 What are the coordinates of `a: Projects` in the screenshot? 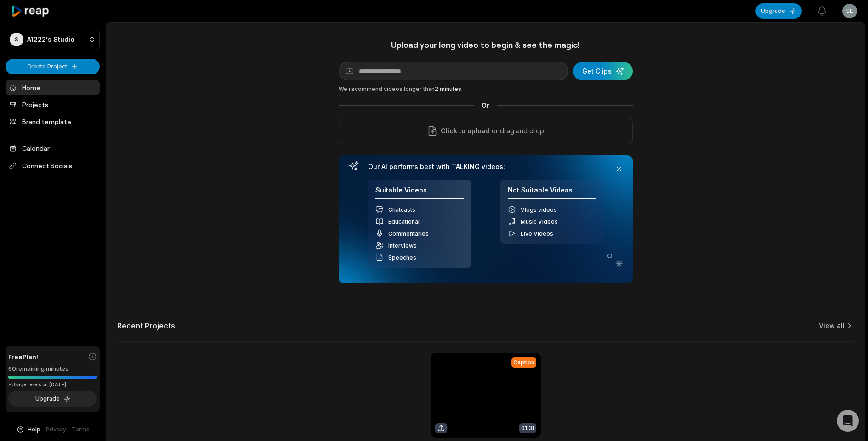 It's located at (53, 104).